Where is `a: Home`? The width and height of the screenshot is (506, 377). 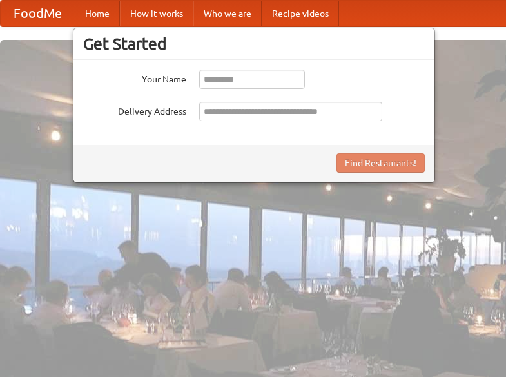 a: Home is located at coordinates (97, 14).